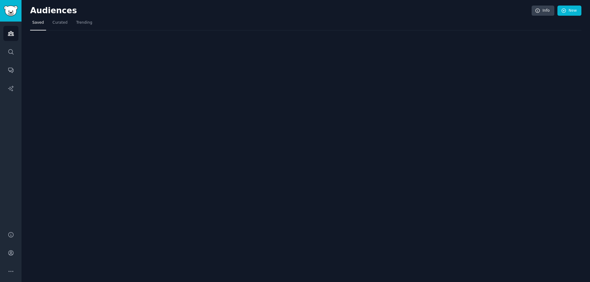 The height and width of the screenshot is (282, 590). Describe the element at coordinates (60, 23) in the screenshot. I see `span: Curated` at that location.